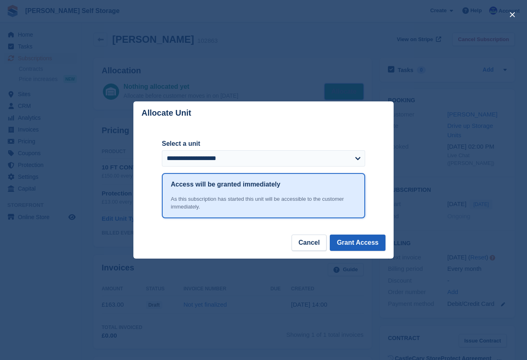 The height and width of the screenshot is (360, 527). What do you see at coordinates (166, 113) in the screenshot?
I see `p: Allocate Unit` at bounding box center [166, 113].